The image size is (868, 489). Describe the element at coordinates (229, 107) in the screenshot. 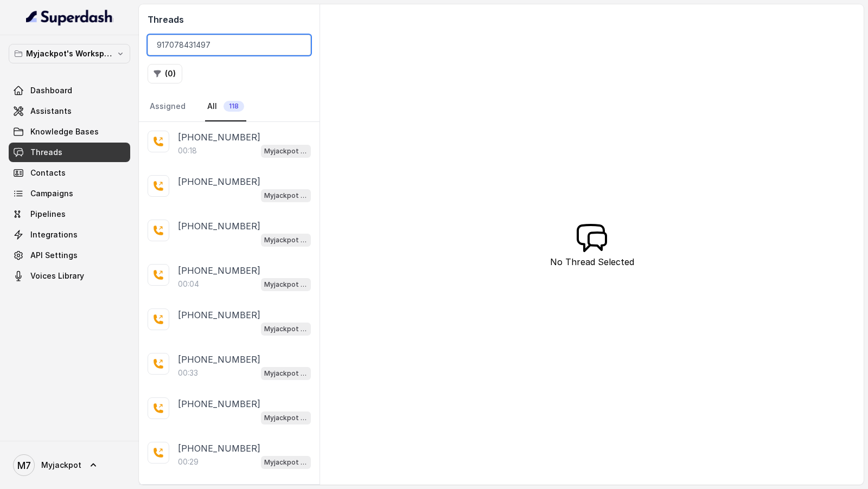

I see `nav: Tabs` at that location.